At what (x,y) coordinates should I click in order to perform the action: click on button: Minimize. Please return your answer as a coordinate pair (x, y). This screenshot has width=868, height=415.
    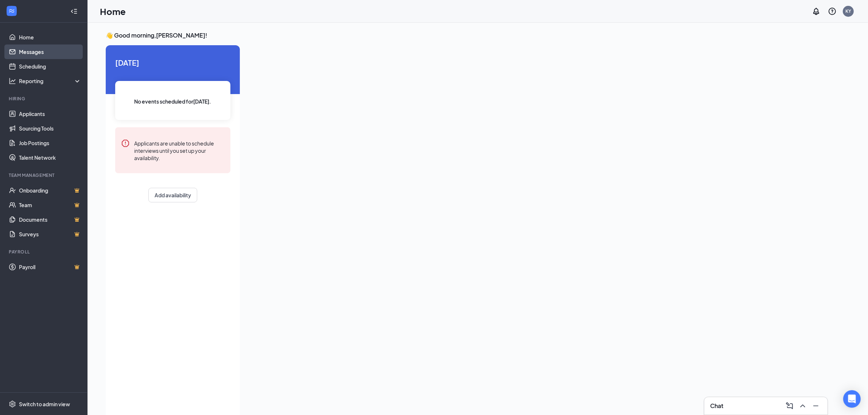
    Looking at the image, I should click on (816, 405).